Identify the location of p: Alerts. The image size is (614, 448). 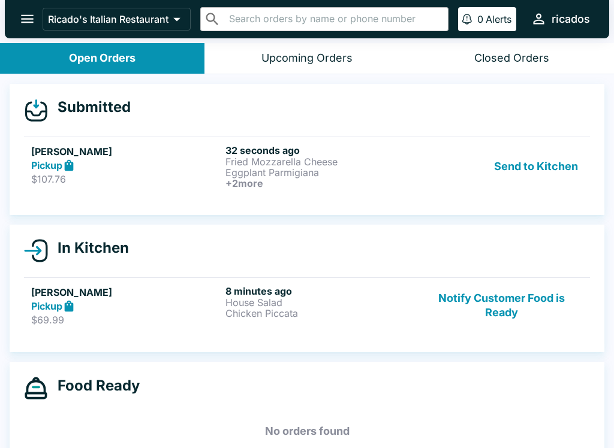
(498, 19).